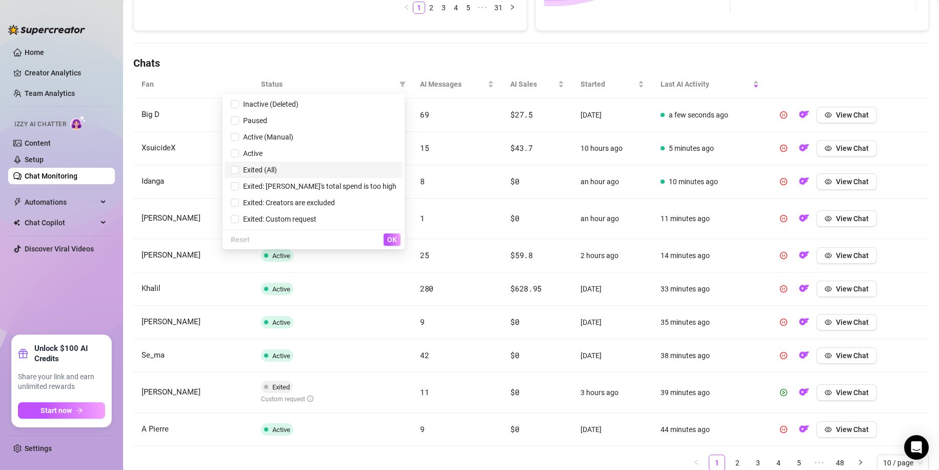 The height and width of the screenshot is (470, 939). Describe the element at coordinates (608, 84) in the screenshot. I see `span: Started` at that location.